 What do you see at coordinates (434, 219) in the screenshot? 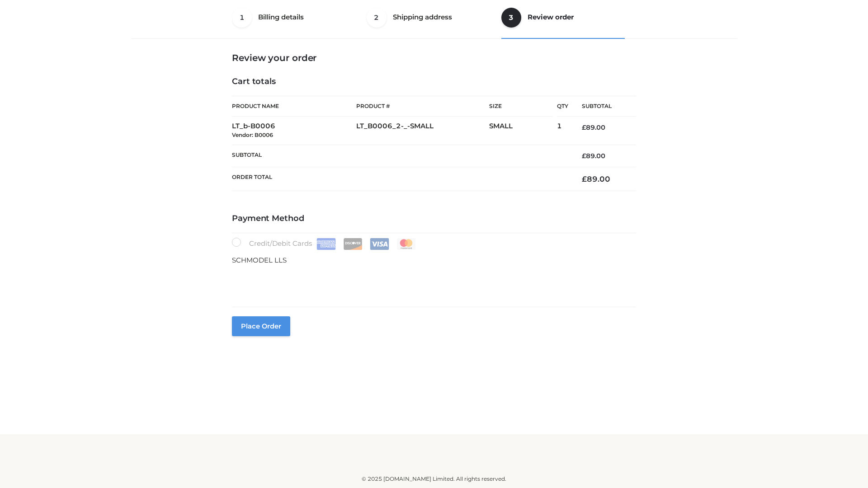
I see `h4: Payment Method` at bounding box center [434, 219].